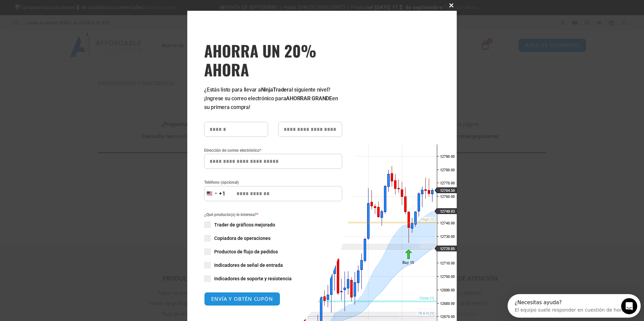 The image size is (644, 321). I want to click on label: Teléfono (opcional), so click(273, 182).